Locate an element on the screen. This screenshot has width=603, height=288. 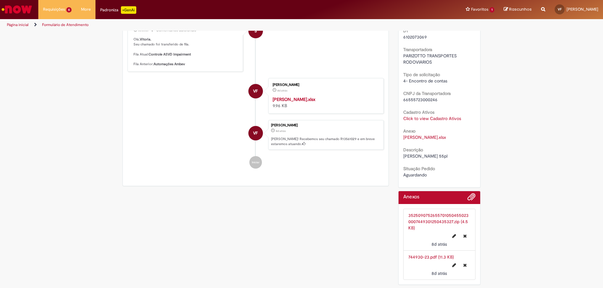
time: 23/09/2025 19:53:28 is located at coordinates (281, 131).